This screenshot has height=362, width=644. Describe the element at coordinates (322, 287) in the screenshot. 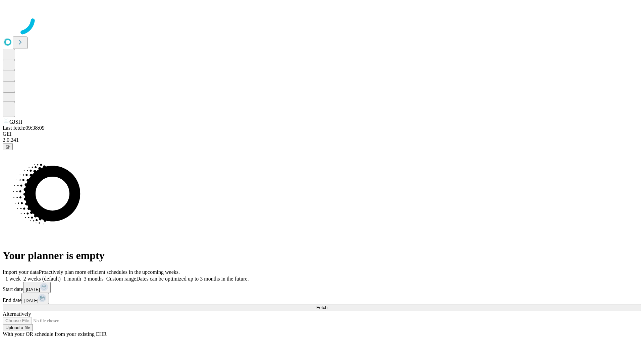

I see `div: Start date` at that location.